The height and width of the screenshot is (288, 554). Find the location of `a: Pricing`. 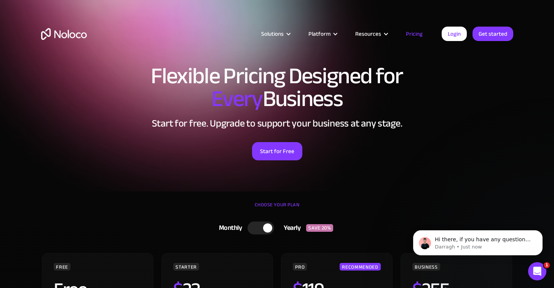

a: Pricing is located at coordinates (414, 34).